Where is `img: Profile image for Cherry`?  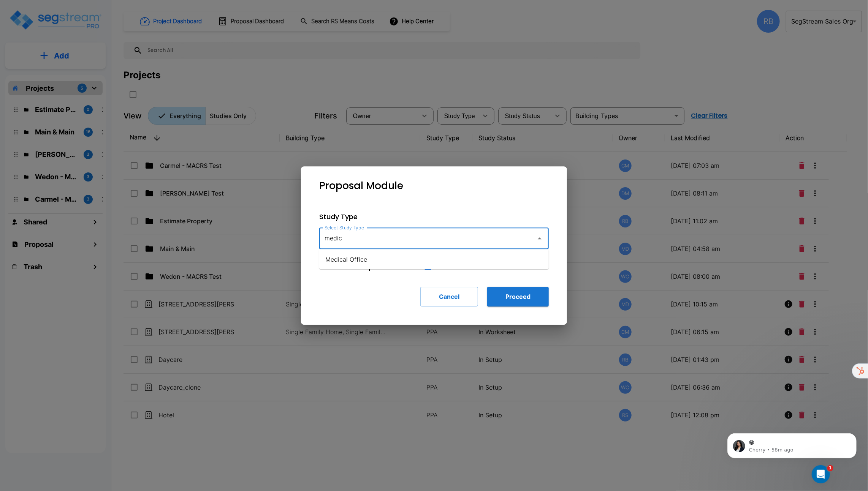 img: Profile image for Cherry is located at coordinates (24, 28).